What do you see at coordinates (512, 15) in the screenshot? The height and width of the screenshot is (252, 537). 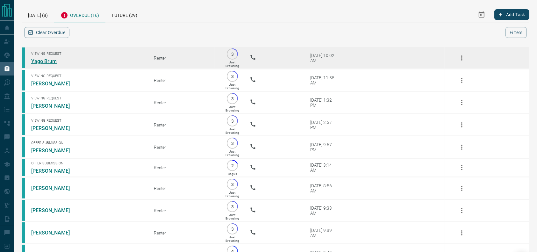 I see `button: Add Task` at bounding box center [512, 15].